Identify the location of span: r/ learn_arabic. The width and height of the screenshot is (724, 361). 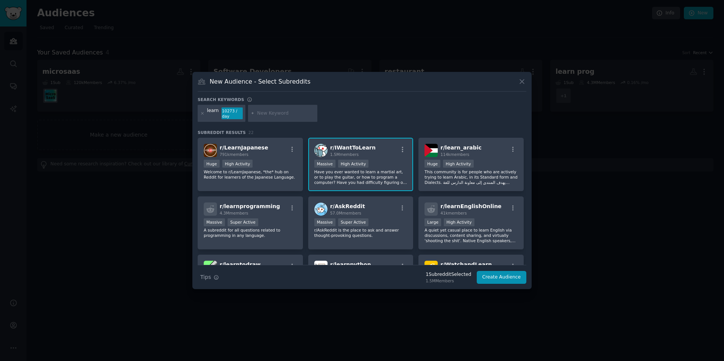
(461, 148).